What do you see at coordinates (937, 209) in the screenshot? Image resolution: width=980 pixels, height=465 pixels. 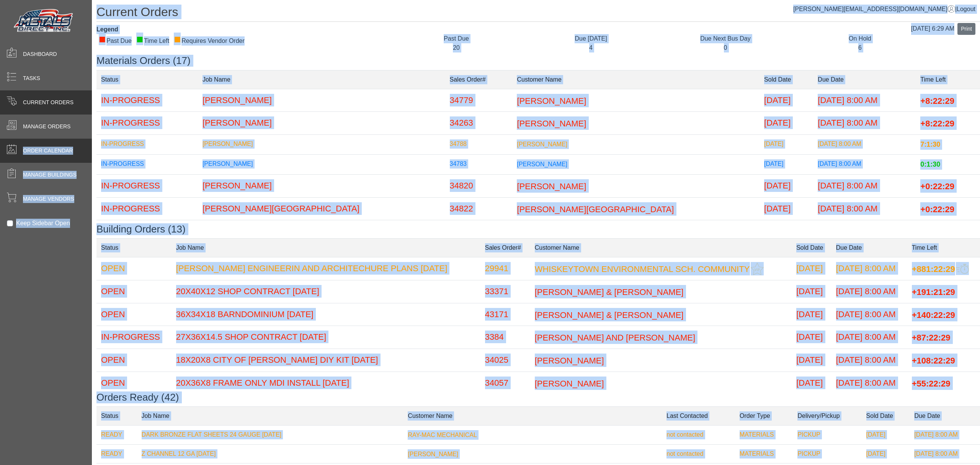 I see `span: +0:22:29` at bounding box center [937, 209].